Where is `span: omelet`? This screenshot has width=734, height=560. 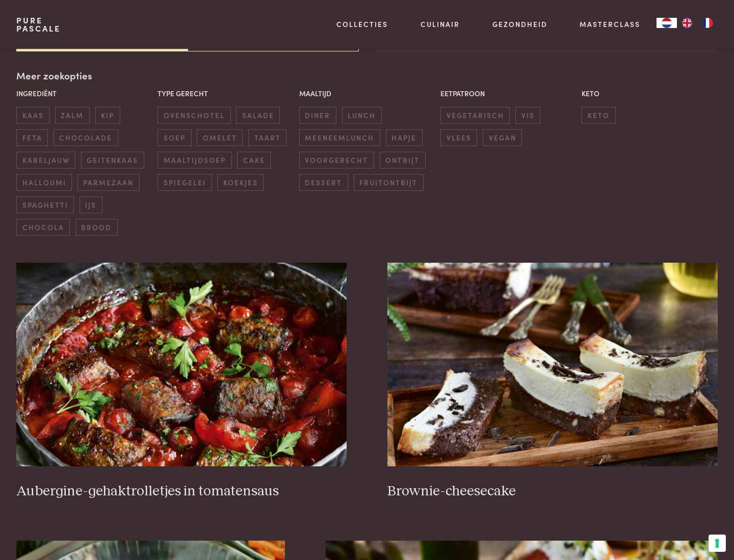 span: omelet is located at coordinates (220, 138).